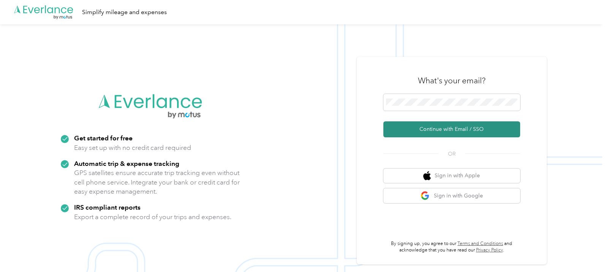 This screenshot has width=606, height=272. Describe the element at coordinates (107, 207) in the screenshot. I see `strong: IRS compliant reports` at that location.